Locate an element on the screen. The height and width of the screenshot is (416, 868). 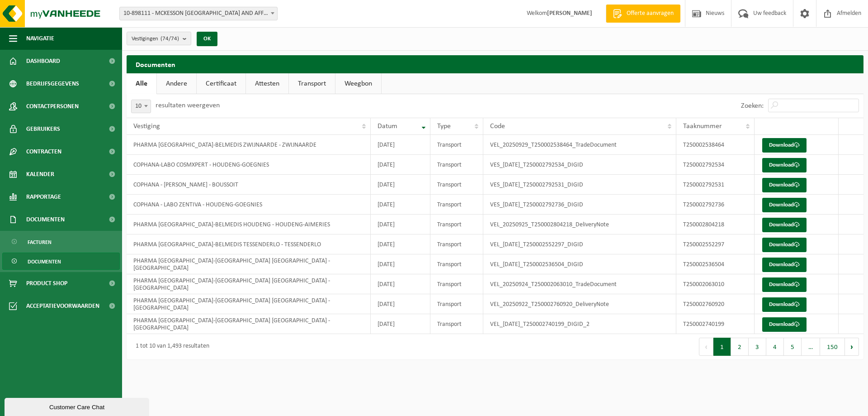
a: Documenten is located at coordinates (61, 261).